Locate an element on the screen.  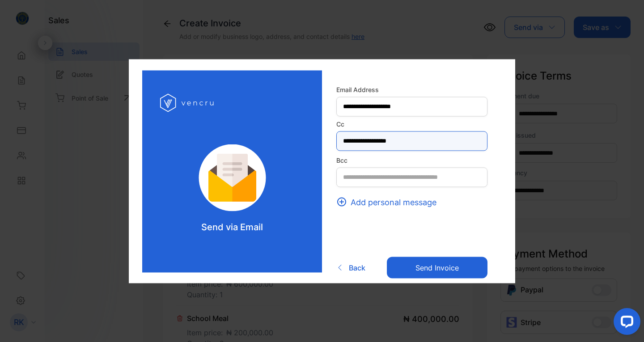
button: Add personal message is located at coordinates (389, 202).